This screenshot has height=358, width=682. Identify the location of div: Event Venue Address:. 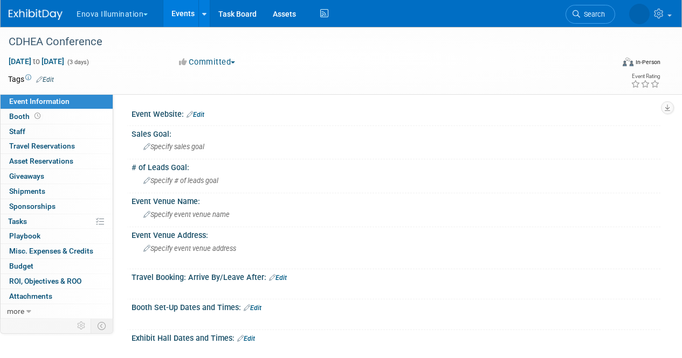
(395, 234).